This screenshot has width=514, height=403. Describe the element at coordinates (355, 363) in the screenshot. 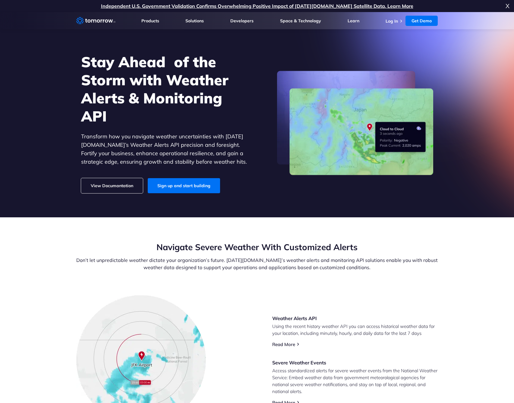

I see `h3: Severe Weather Events` at that location.